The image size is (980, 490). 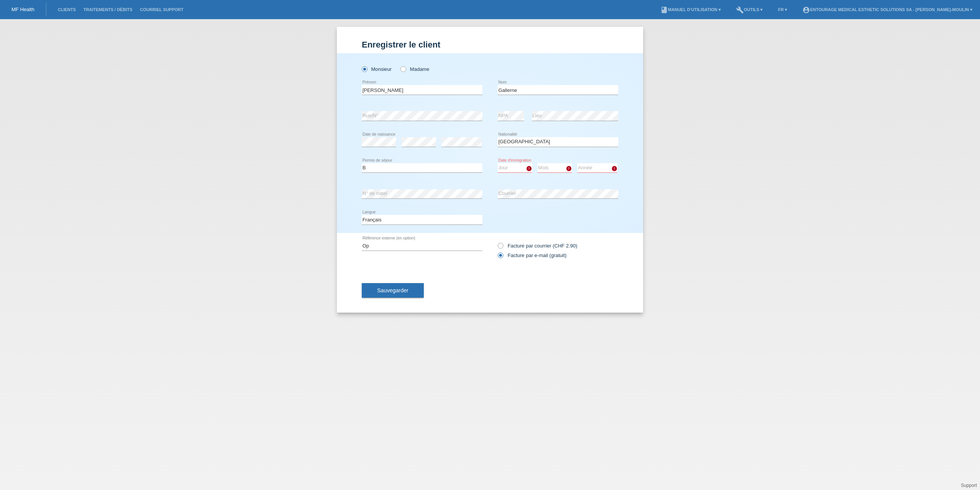 What do you see at coordinates (664, 10) in the screenshot?
I see `i: book` at bounding box center [664, 10].